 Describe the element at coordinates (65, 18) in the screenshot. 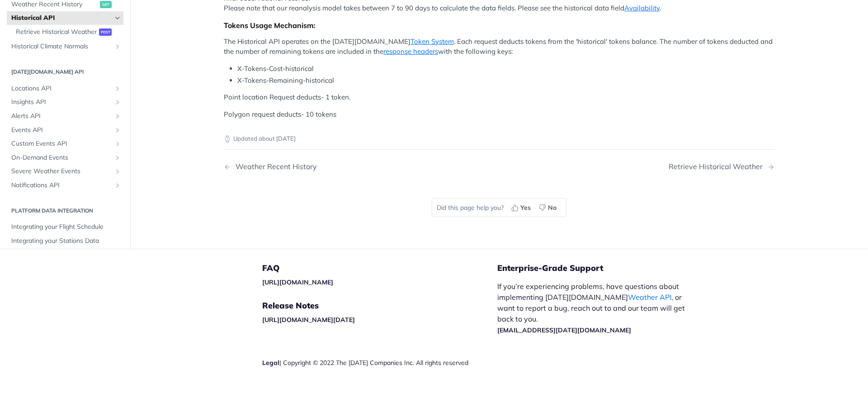

I see `a: Historical APIHide subpages for Historical API` at that location.